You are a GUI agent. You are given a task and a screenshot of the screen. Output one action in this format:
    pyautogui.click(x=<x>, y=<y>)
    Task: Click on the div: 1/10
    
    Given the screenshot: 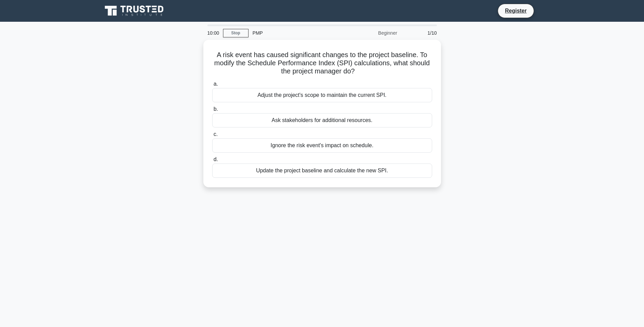 What is the action you would take?
    pyautogui.click(x=421, y=33)
    